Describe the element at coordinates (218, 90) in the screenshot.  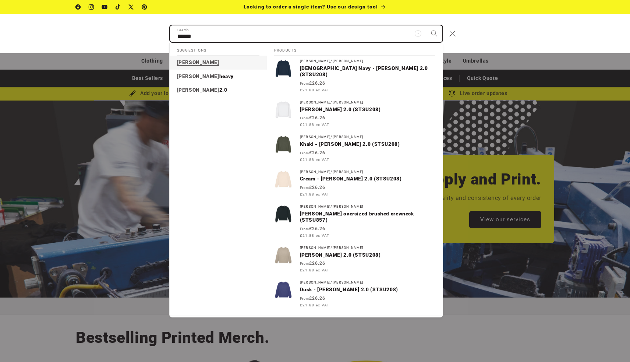
I see `a: radder 2.0` at that location.